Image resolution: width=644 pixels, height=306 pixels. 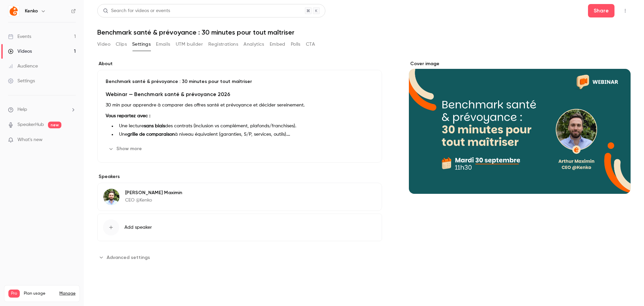 I want to click on span: Add speaker, so click(x=138, y=227).